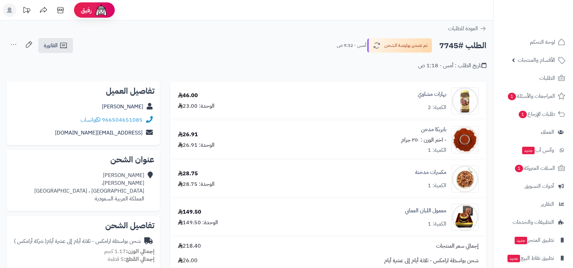  Describe the element at coordinates (538, 150) in the screenshot. I see `span: وآتس آب` at that location.